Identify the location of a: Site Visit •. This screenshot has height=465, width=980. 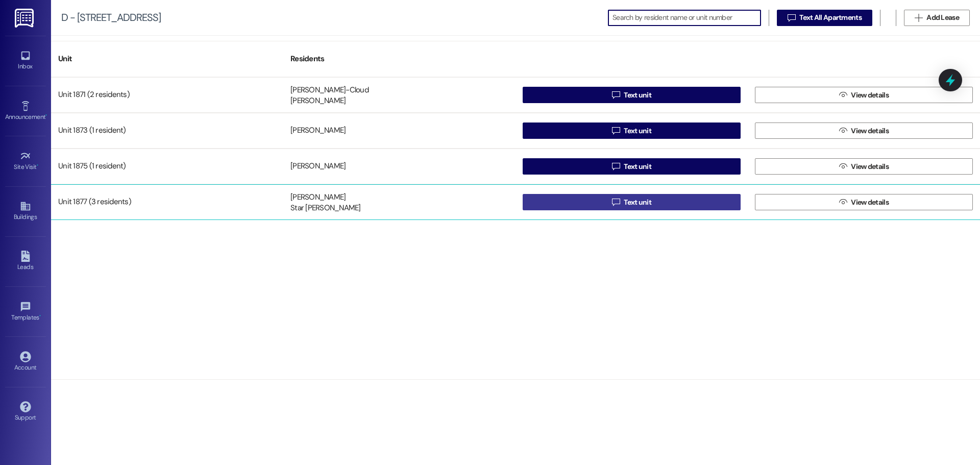
(25, 161).